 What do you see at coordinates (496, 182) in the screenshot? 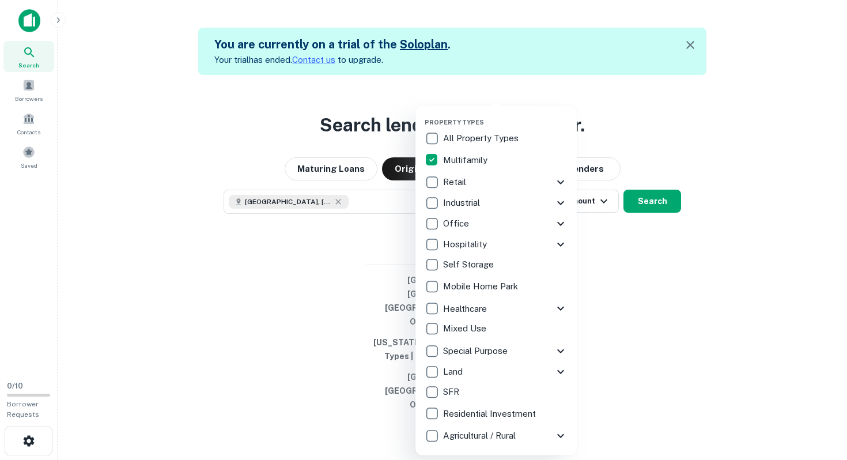
I see `div: Retail` at bounding box center [496, 182].